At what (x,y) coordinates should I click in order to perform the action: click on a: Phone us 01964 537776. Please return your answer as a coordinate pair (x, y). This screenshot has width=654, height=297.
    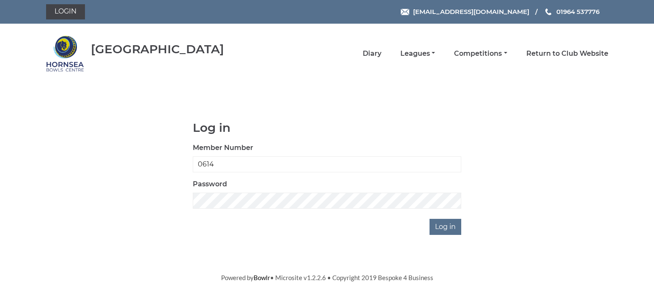
    Looking at the image, I should click on (571, 11).